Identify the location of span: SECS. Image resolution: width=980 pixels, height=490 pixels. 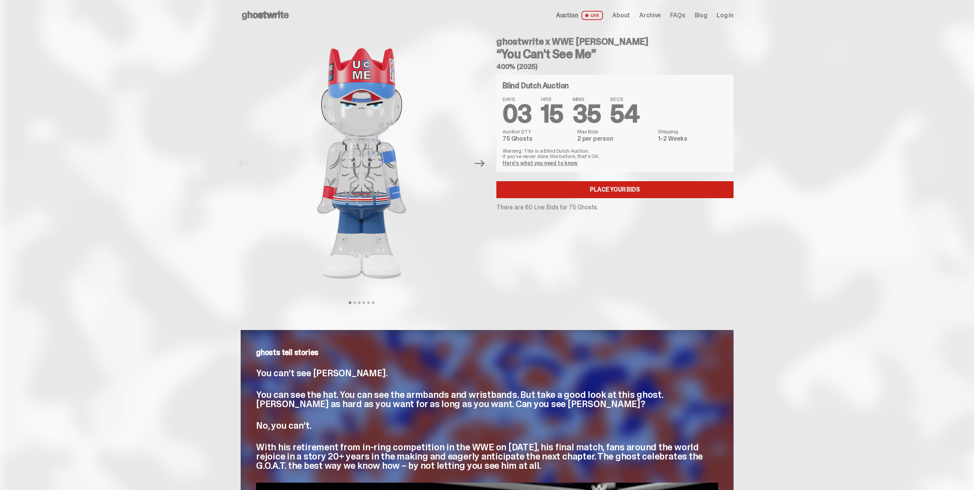
(624, 99).